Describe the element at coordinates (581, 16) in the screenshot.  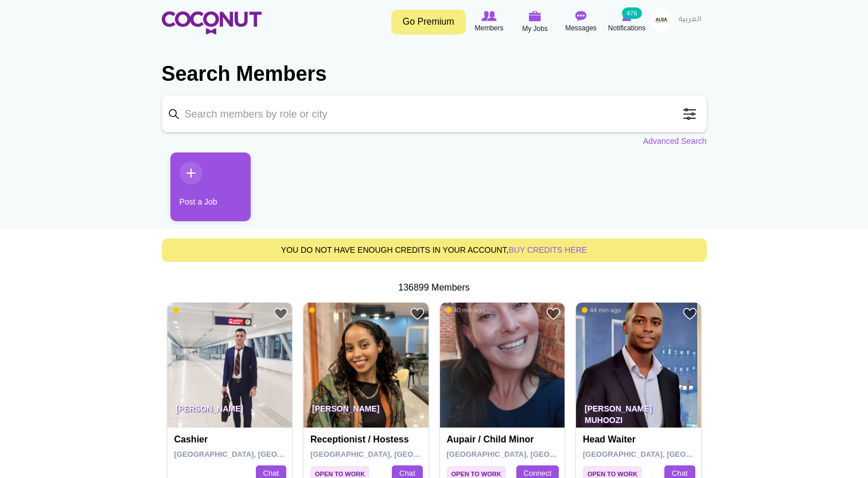
I see `img: Messages` at that location.